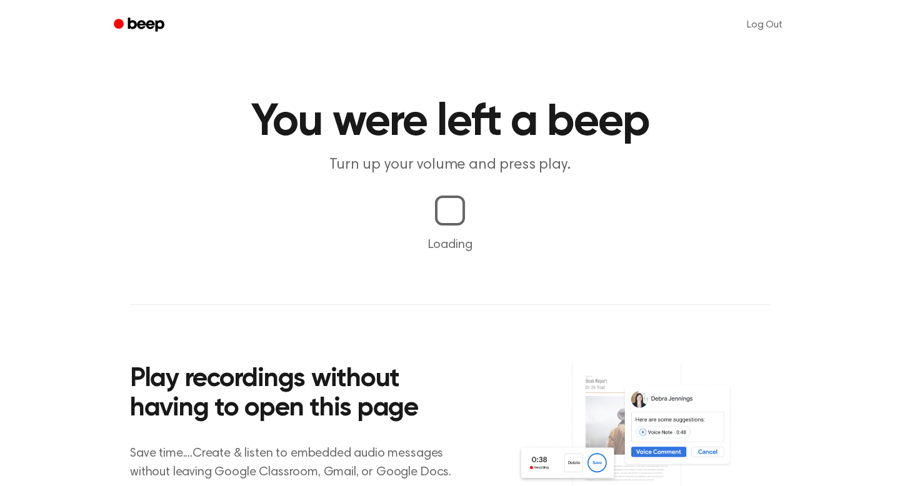 Image resolution: width=900 pixels, height=486 pixels. What do you see at coordinates (450, 245) in the screenshot?
I see `p: Loading` at bounding box center [450, 245].